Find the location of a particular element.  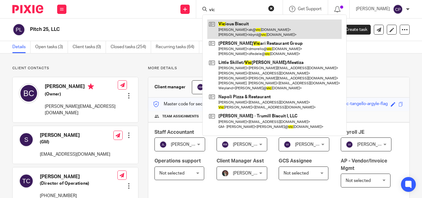

span: Team assignments is located at coordinates (181, 117).